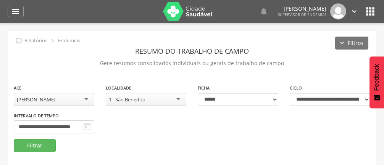  I want to click on p: Gere resumos consolidados individuais ou gerais de trabalho de campo, so click(192, 63).